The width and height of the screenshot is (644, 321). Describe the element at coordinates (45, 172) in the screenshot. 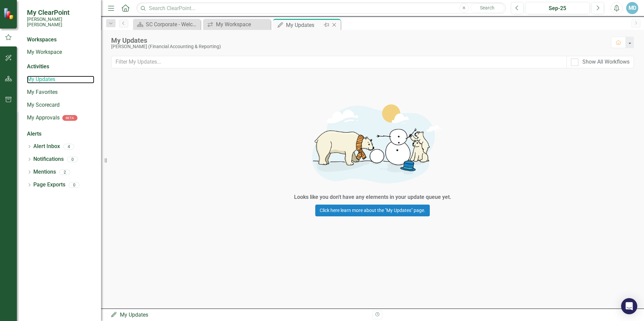

I see `a: Mentions` at that location.